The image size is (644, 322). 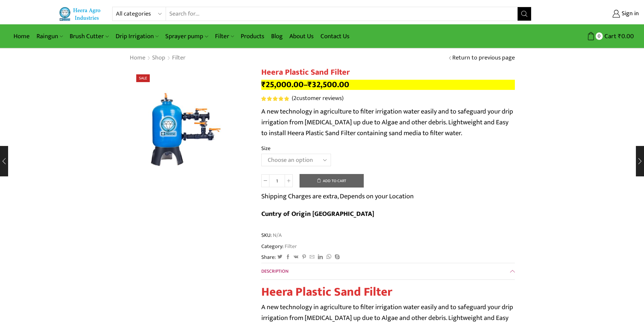 I want to click on a: Description, so click(x=388, y=271).